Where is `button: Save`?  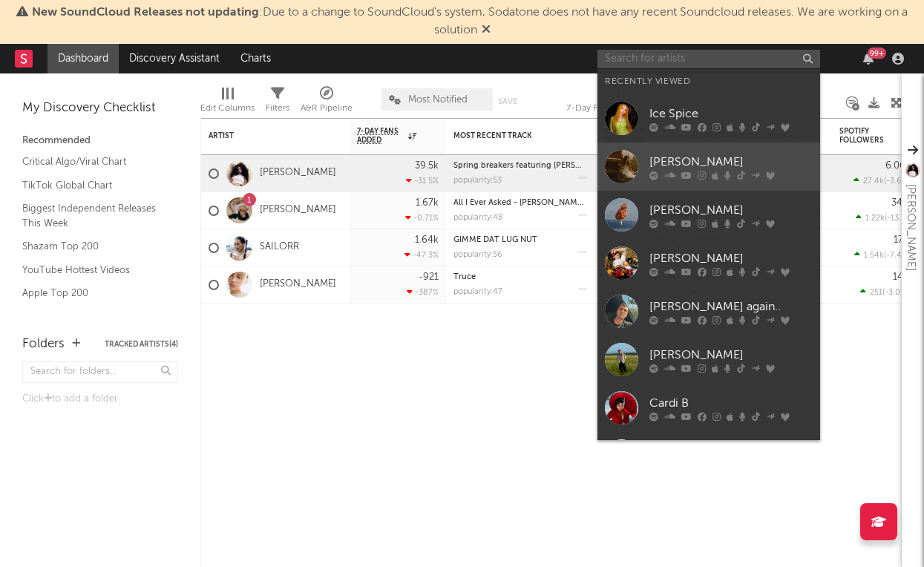 button: Save is located at coordinates (508, 101).